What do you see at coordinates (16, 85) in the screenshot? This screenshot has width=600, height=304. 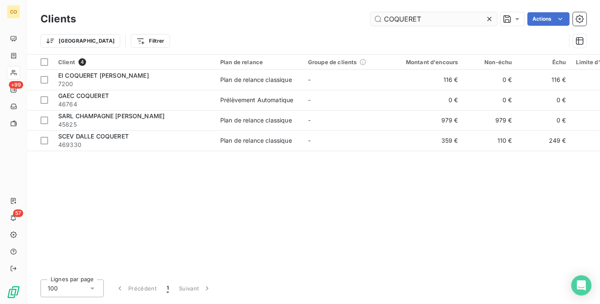 I see `span: +99` at bounding box center [16, 85].